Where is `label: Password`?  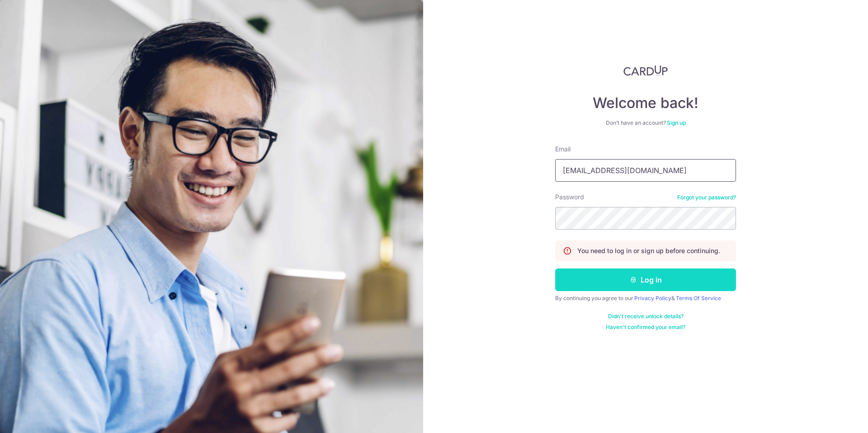 label: Password is located at coordinates (570, 197).